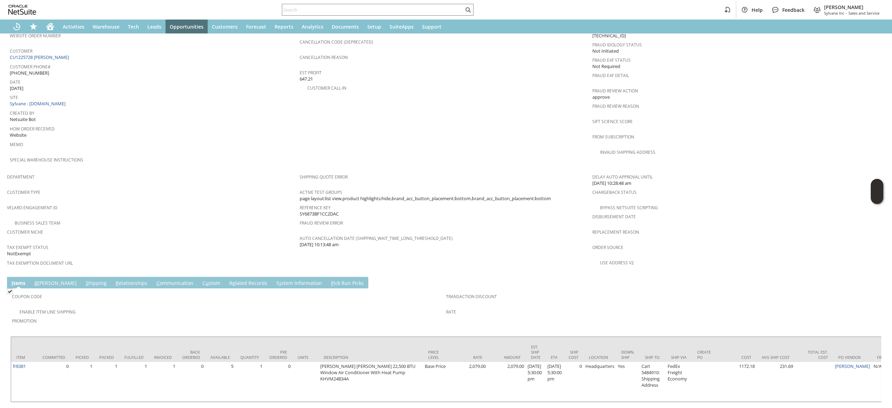 Image resolution: width=892 pixels, height=408 pixels. Describe the element at coordinates (248, 283) in the screenshot. I see `a: Related Records` at that location.